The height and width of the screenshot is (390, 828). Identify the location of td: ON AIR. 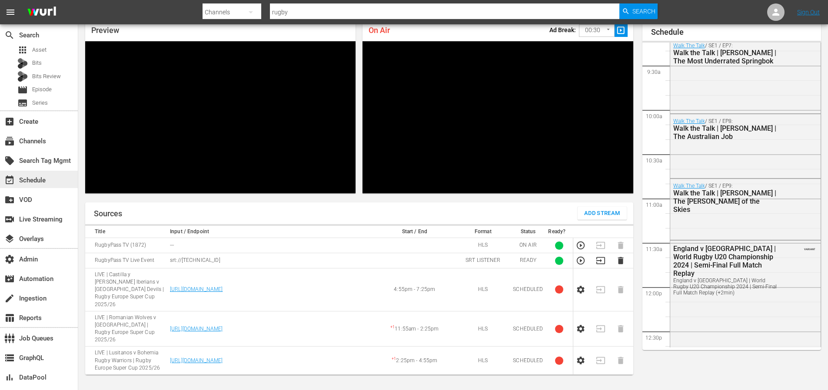
(527, 245).